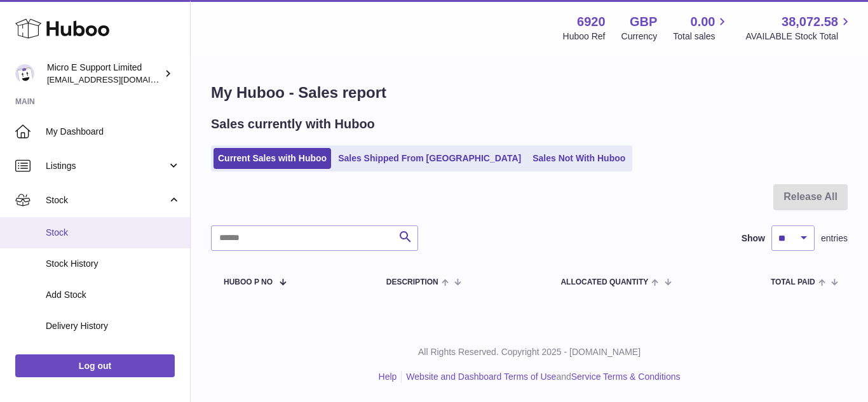  Describe the element at coordinates (293, 124) in the screenshot. I see `h2: Sales currently with Huboo` at that location.